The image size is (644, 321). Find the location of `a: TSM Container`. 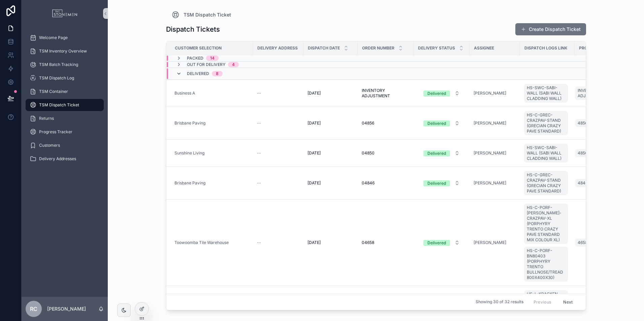

a: TSM Container is located at coordinates (64, 92).